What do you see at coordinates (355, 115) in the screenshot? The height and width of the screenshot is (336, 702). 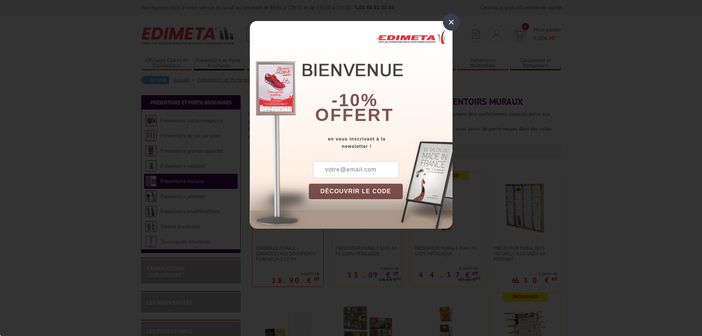 I see `font: offert` at bounding box center [355, 115].